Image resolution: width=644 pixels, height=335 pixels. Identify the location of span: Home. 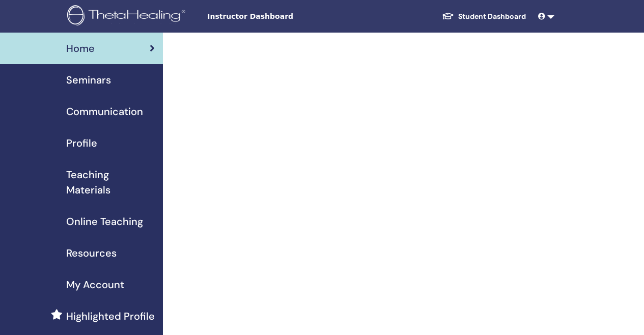
(80, 48).